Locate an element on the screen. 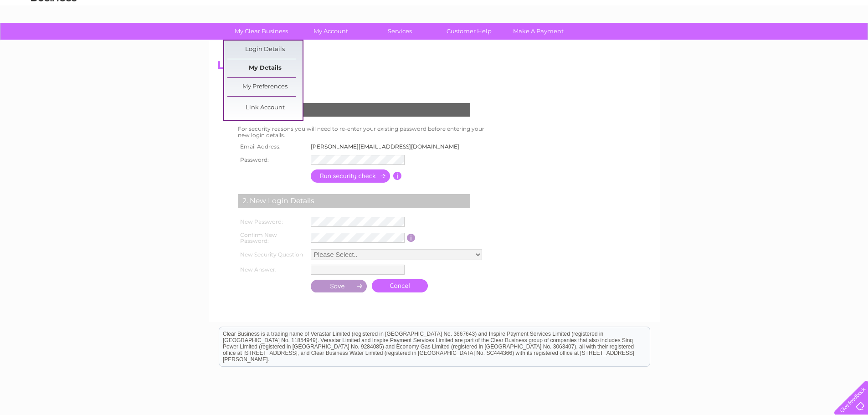 The image size is (868, 415). a: Telecoms is located at coordinates (770, 42).